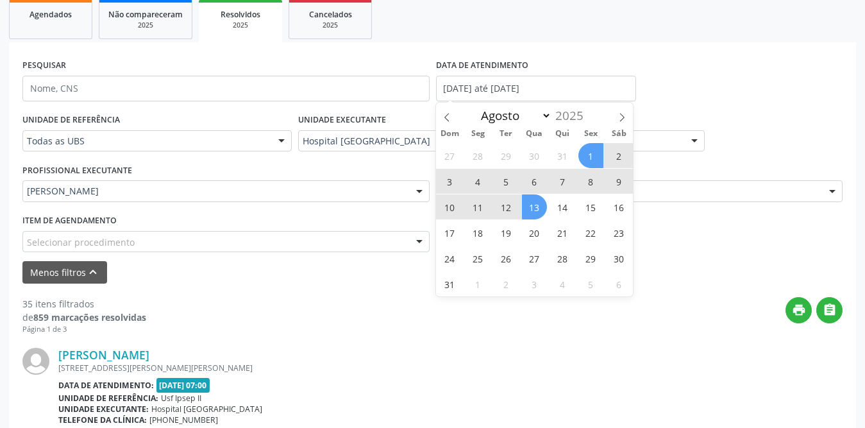 This screenshot has width=865, height=428. Describe the element at coordinates (619, 206) in the screenshot. I see `span: Agosto 16, 2025` at that location.